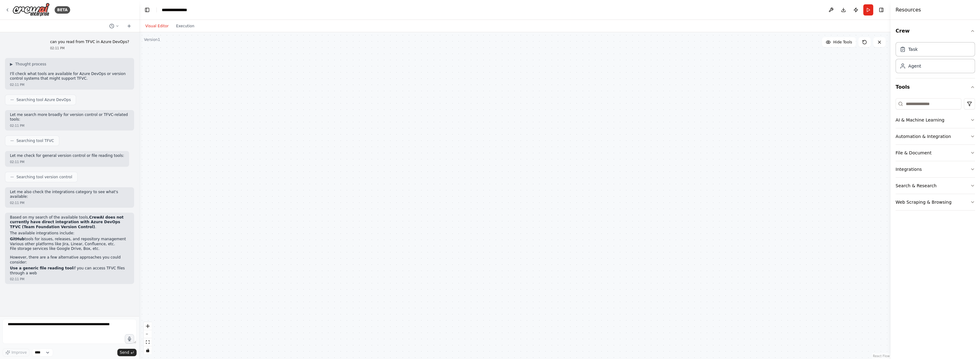  I want to click on button: Search & Research, so click(935, 186).